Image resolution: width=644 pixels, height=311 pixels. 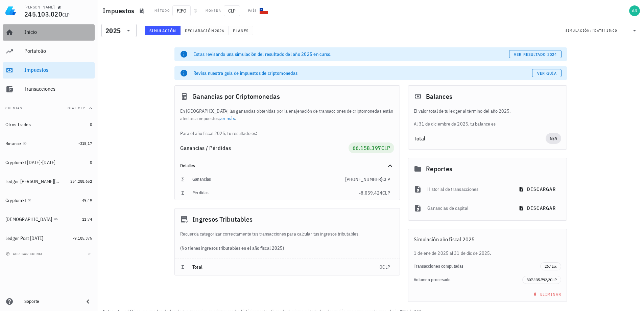 I want to click on span: 307.135.792,2, so click(x=538, y=280).